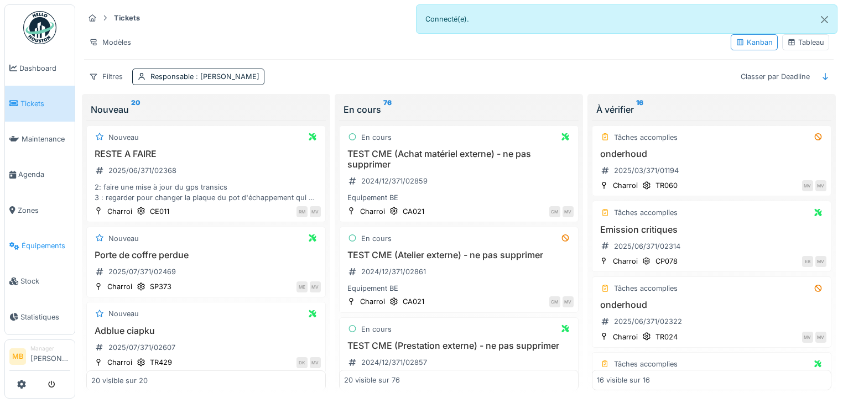 The width and height of the screenshot is (843, 403). I want to click on div: 2024/12/371/02861, so click(394, 272).